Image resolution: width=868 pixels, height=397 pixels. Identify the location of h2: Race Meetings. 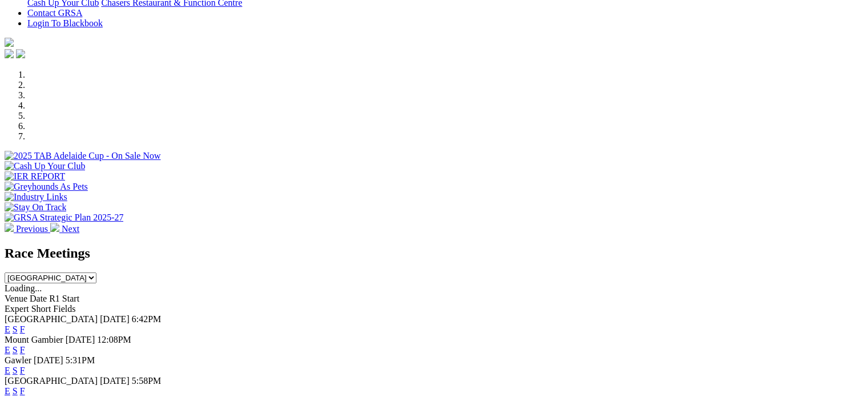
(434, 253).